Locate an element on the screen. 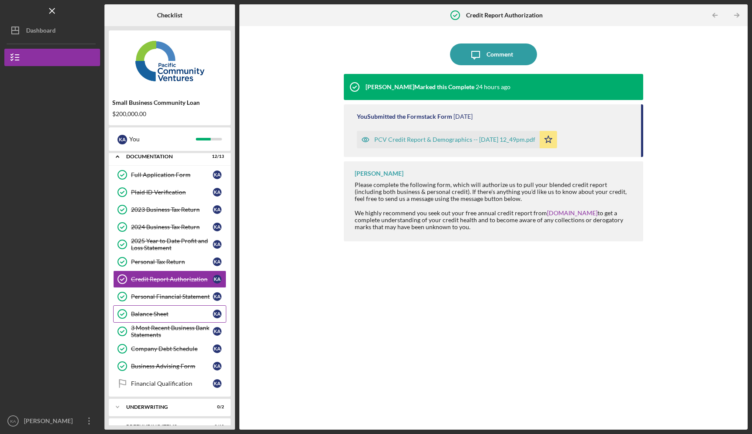  a: Credit Report AuthorizationKA is located at coordinates (170, 279).